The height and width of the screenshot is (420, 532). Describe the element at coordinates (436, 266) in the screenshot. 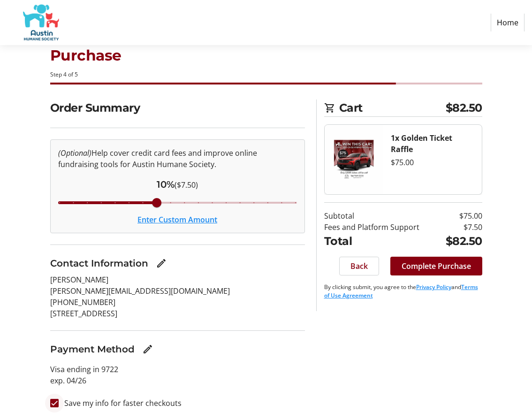

I see `button: Complete Purchase` at that location.